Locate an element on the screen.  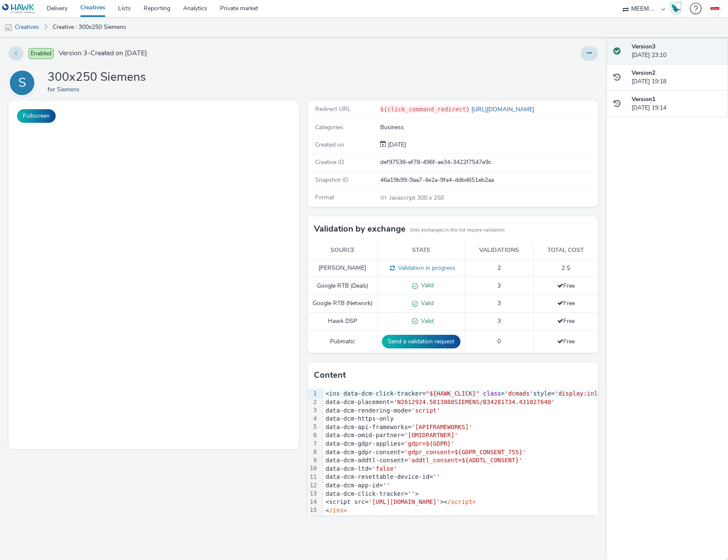
img: Tanguy Van Ingelgom is located at coordinates (715, 8).